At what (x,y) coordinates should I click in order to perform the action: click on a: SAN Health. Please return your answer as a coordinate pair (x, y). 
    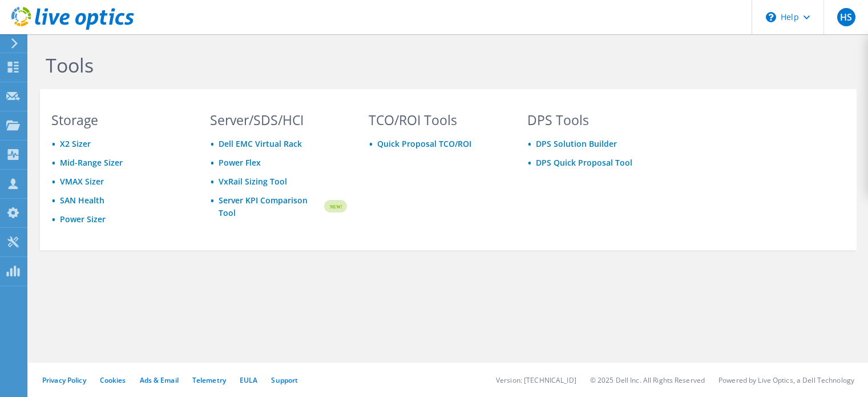
    Looking at the image, I should click on (82, 200).